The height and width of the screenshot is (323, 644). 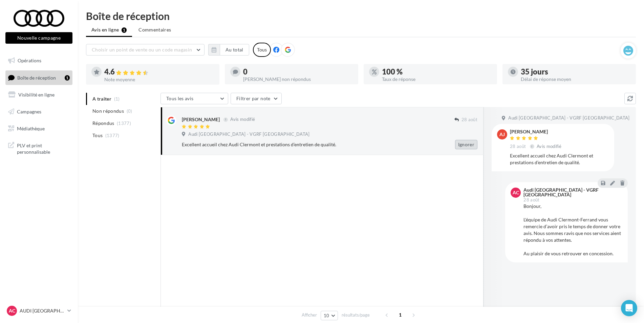 I want to click on span: Visibilité en ligne, so click(x=36, y=94).